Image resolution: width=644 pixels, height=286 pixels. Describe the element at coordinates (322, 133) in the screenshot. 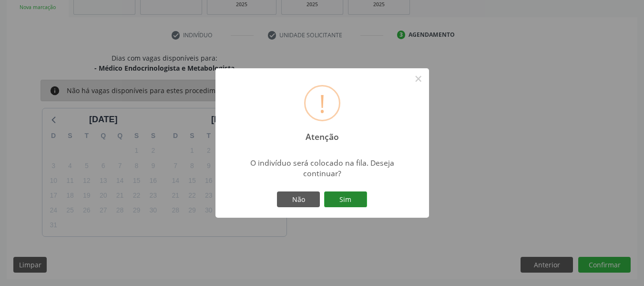

I see `h2: Atenção` at that location.